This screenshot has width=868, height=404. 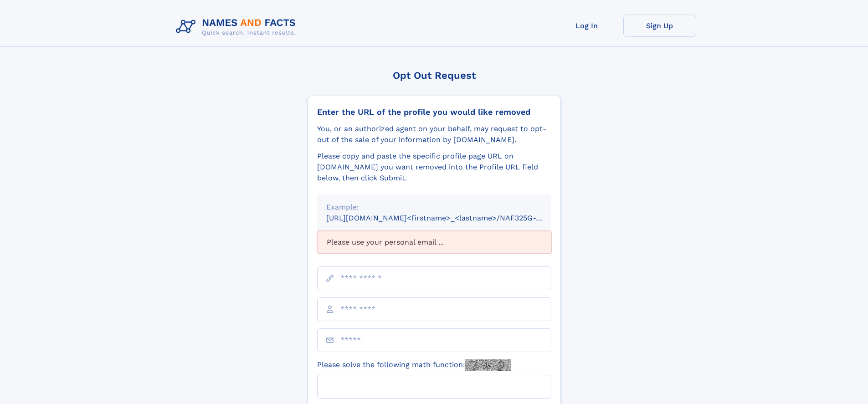 What do you see at coordinates (434, 207) in the screenshot?
I see `div: Example:` at bounding box center [434, 207].